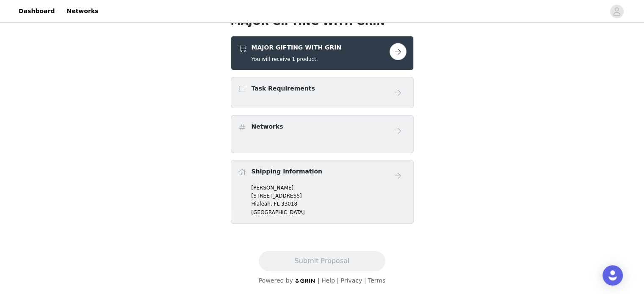 The width and height of the screenshot is (644, 294). Describe the element at coordinates (289, 204) in the screenshot. I see `span: 33018` at that location.